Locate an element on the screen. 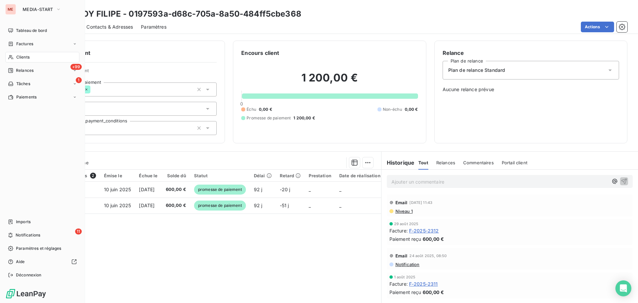 This screenshot has height=303, width=638. div: Délai is located at coordinates (263, 176).